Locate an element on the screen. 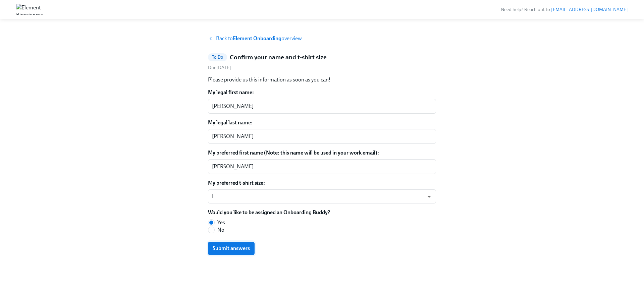  button: Submit answers is located at coordinates (231, 248).